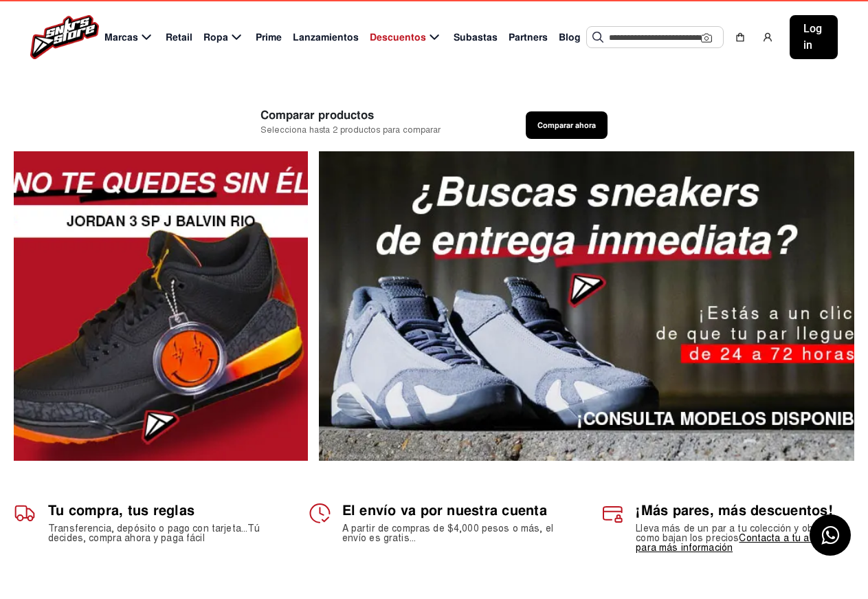 Image resolution: width=868 pixels, height=599 pixels. I want to click on span: Prime, so click(268, 37).